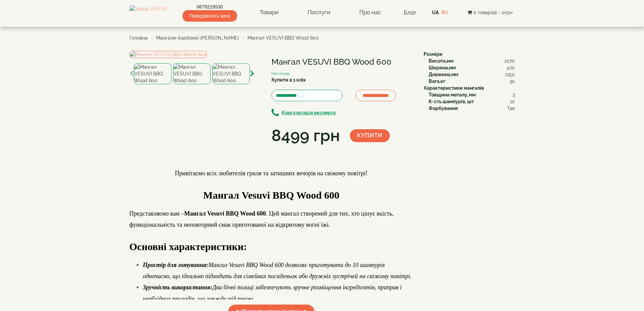 This screenshot has height=311, width=644. I want to click on span: 520, so click(511, 68).